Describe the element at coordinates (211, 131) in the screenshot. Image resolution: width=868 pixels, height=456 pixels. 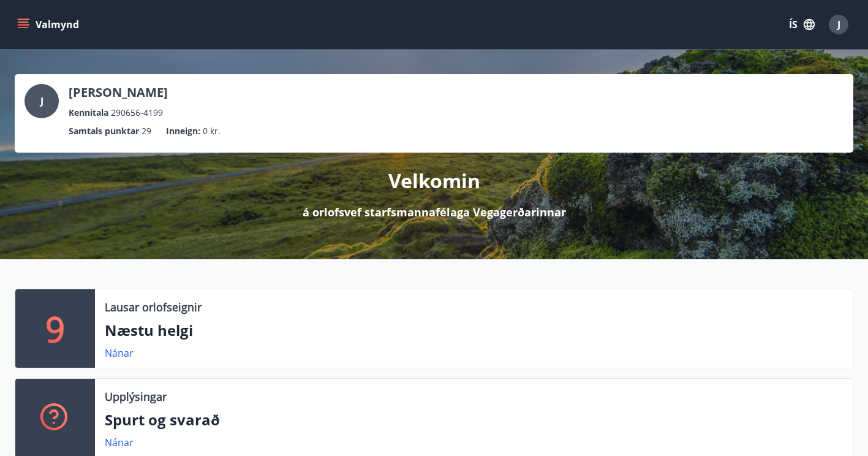
I see `span: 0 kr.` at that location.